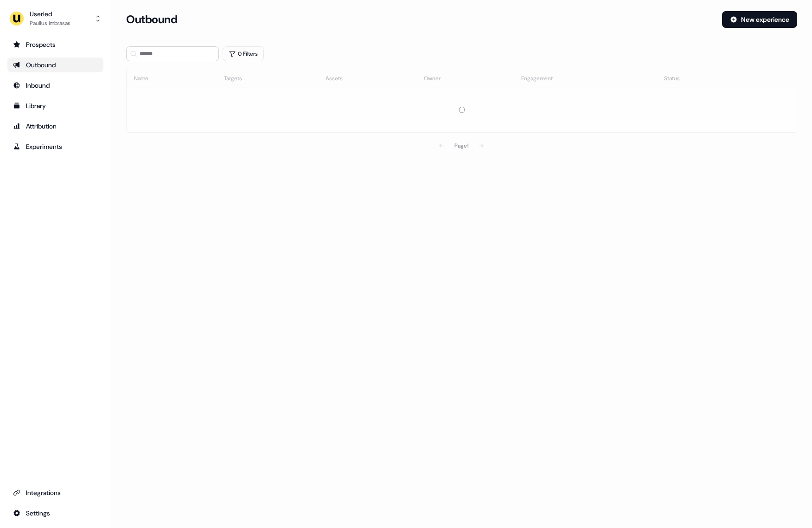 The width and height of the screenshot is (812, 528). What do you see at coordinates (50, 14) in the screenshot?
I see `div: Userled` at bounding box center [50, 14].